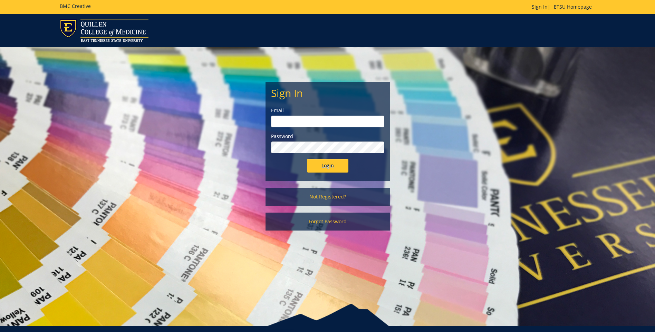 The width and height of the screenshot is (655, 332). Describe the element at coordinates (104, 30) in the screenshot. I see `img: ETSU logo` at that location.